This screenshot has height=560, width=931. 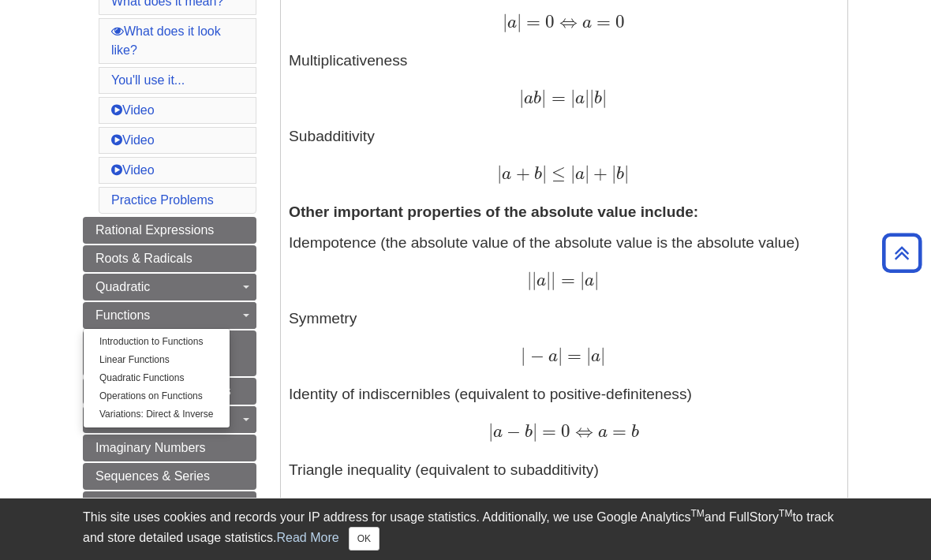 I want to click on a: Quadratic, so click(x=170, y=287).